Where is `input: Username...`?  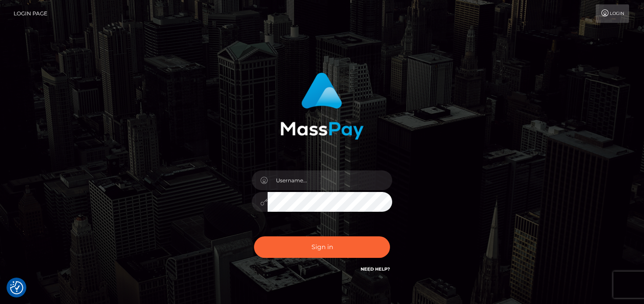 input: Username... is located at coordinates (330, 180).